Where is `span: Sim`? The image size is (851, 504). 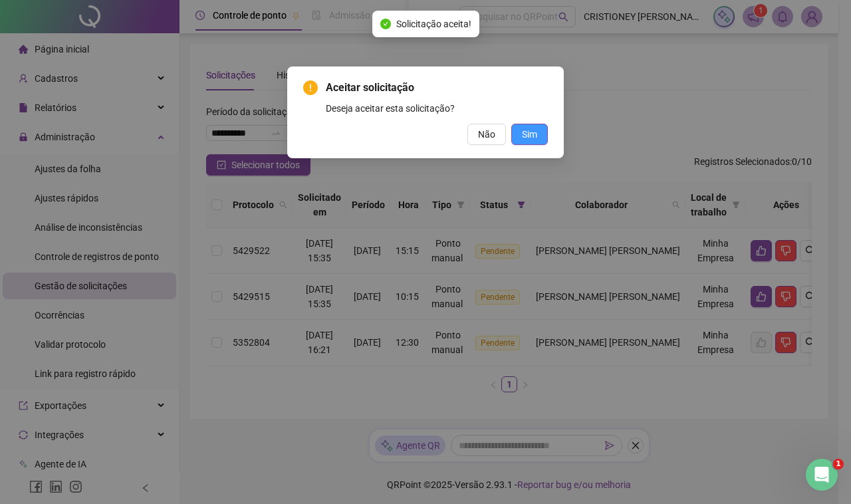 span: Sim is located at coordinates (529, 135).